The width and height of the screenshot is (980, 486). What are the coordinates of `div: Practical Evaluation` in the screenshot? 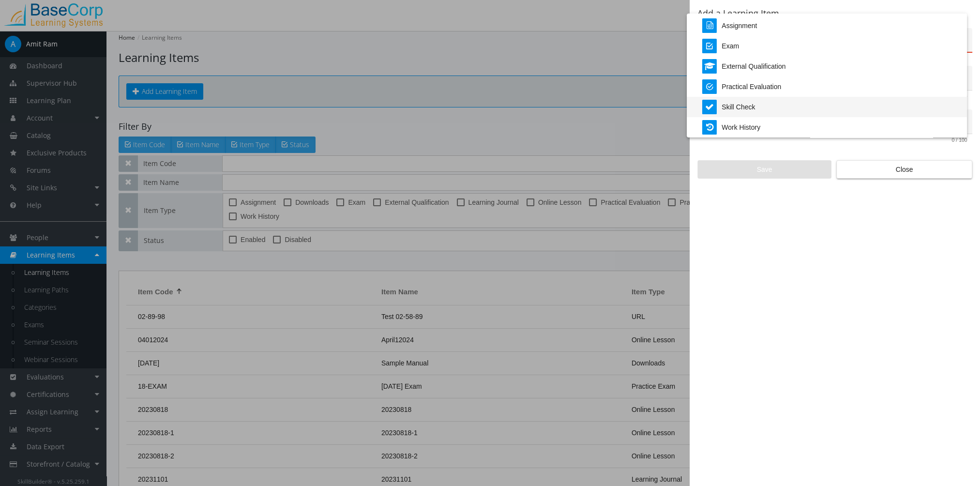 It's located at (751, 86).